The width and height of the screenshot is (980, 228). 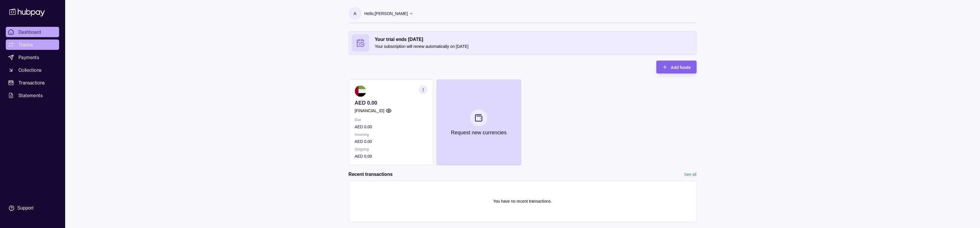 What do you see at coordinates (391, 120) in the screenshot?
I see `p: Due` at bounding box center [391, 120].